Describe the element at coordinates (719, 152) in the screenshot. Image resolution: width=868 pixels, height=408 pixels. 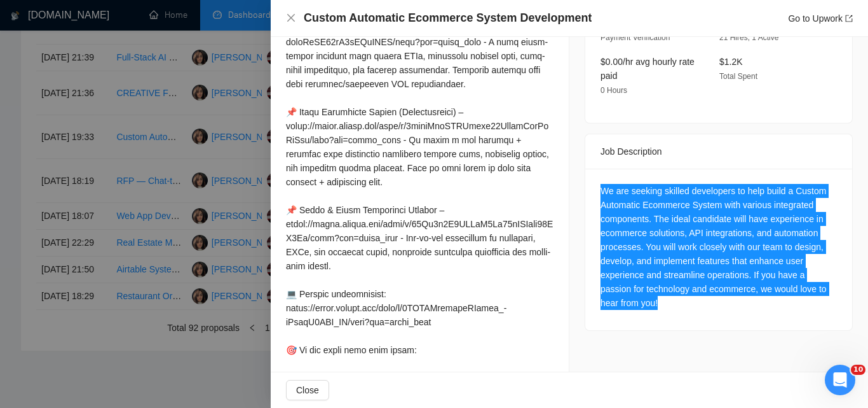
I see `div: Job Description` at that location.